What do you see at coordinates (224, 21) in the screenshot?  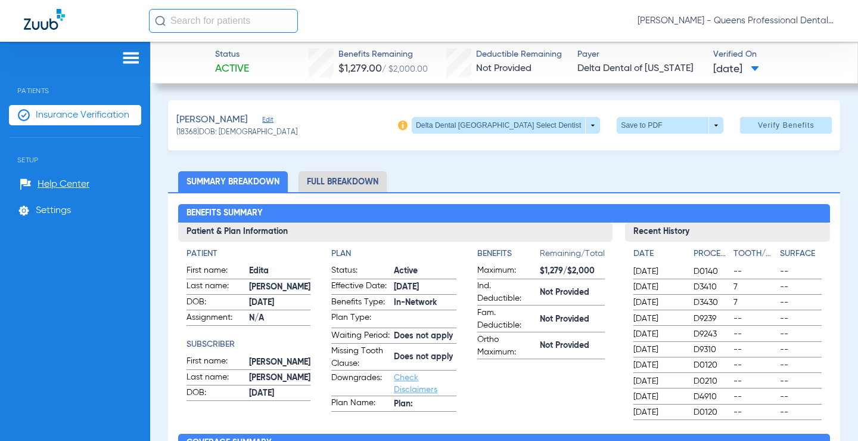 I see `input: Search for patients` at bounding box center [224, 21].